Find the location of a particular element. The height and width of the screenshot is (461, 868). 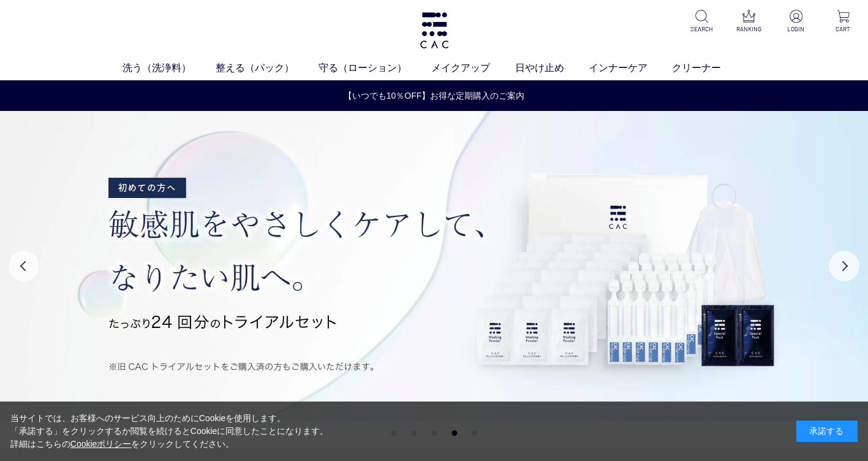

button: Previous is located at coordinates (24, 266).